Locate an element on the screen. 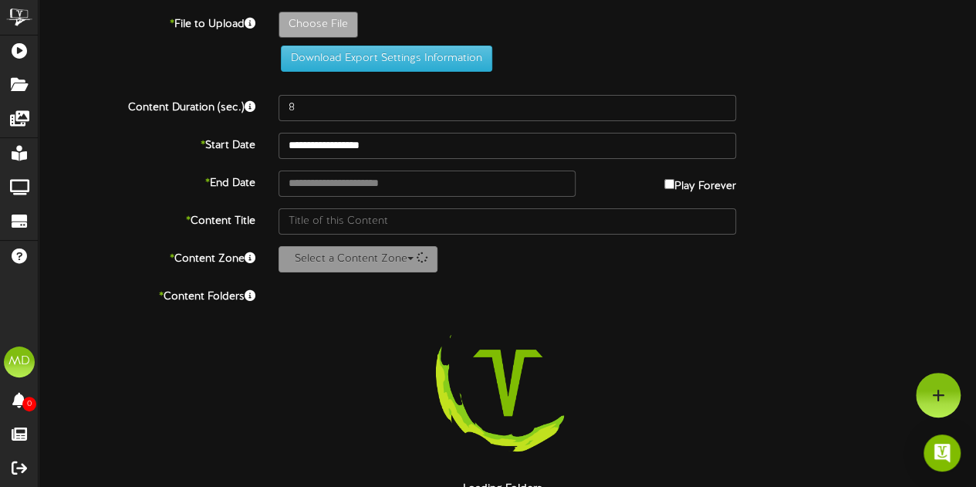 The image size is (976, 487). label: Content Folders is located at coordinates (147, 294).